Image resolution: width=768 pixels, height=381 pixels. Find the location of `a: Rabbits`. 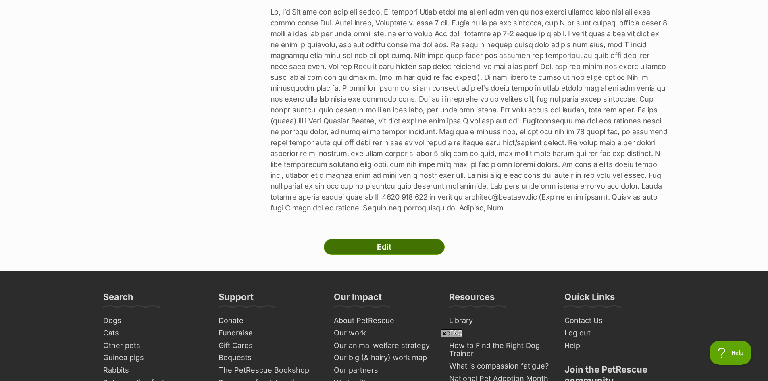

a: Rabbits is located at coordinates (154, 370).